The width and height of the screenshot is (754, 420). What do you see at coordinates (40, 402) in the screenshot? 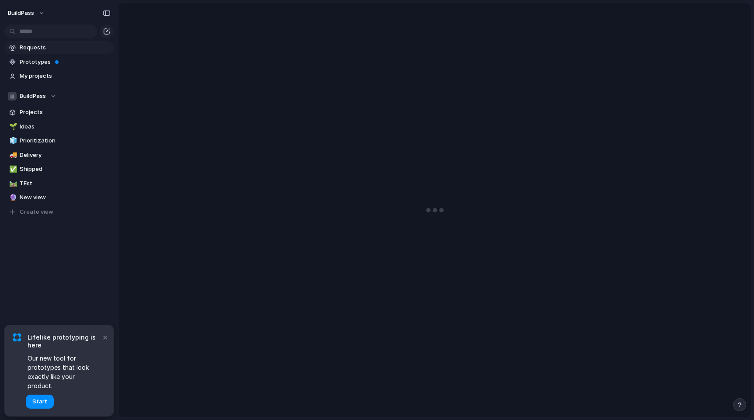
I see `button: Start` at bounding box center [40, 402].